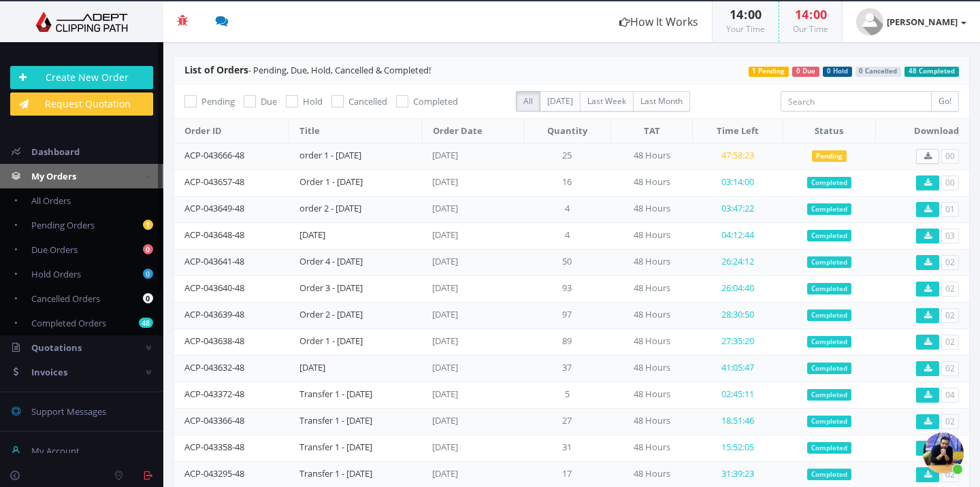 Image resolution: width=980 pixels, height=487 pixels. What do you see at coordinates (567, 341) in the screenshot?
I see `td: 89` at bounding box center [567, 341].